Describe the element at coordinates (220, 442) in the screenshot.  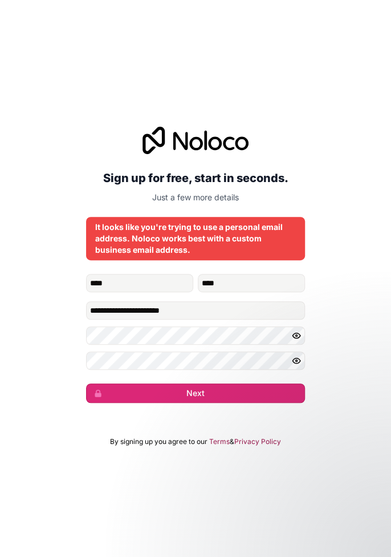
I see `a: Terms` at that location.